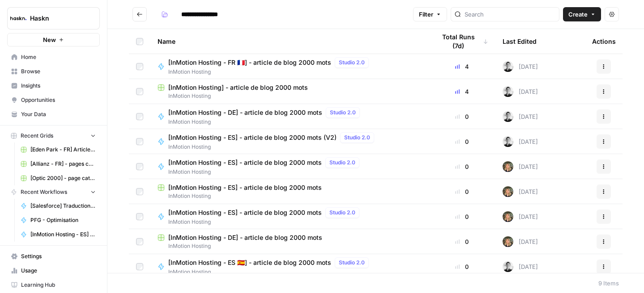  Describe the element at coordinates (237, 88) in the screenshot. I see `span: [InMotion Hosting] - article de blog 2000 mots` at that location.